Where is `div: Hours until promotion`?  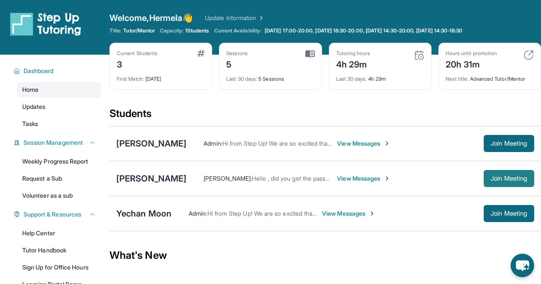
div: Hours until promotion is located at coordinates (471, 53).